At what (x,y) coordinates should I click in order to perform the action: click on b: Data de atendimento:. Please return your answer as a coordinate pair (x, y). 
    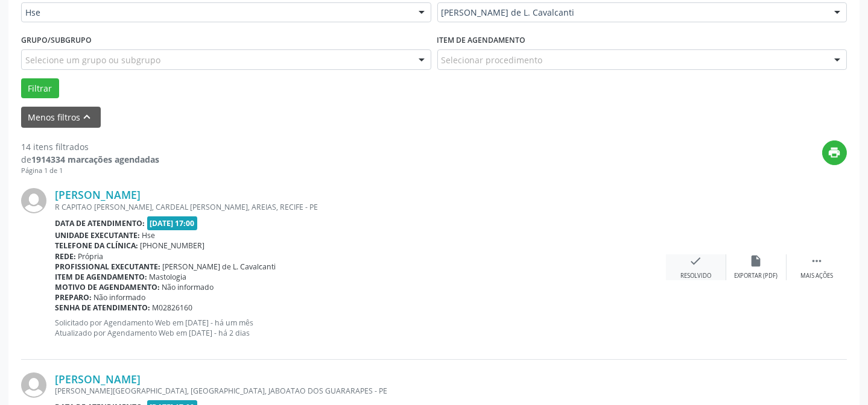
    Looking at the image, I should click on (100, 223).